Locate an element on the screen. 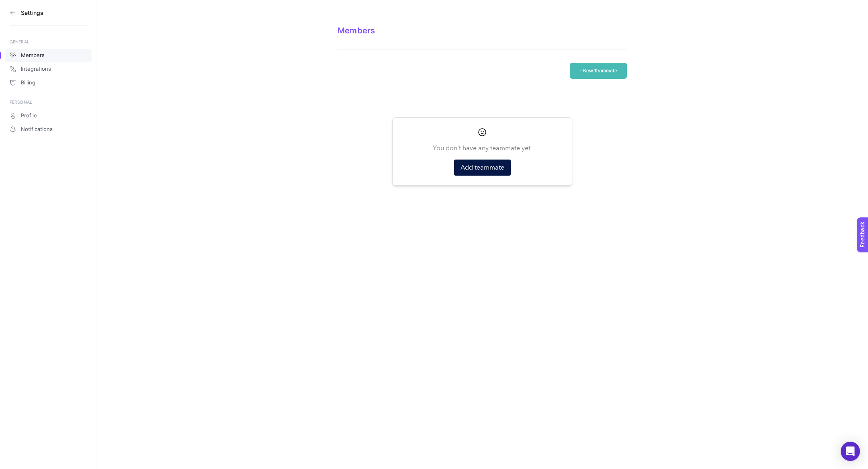 Image resolution: width=868 pixels, height=469 pixels. span: Notifications is located at coordinates (36, 129).